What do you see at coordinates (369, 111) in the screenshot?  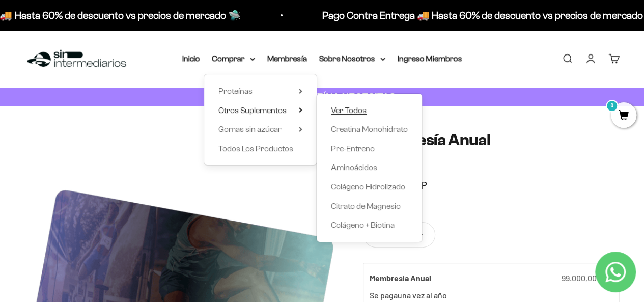 I see `a: Ver Todos` at bounding box center [369, 111].